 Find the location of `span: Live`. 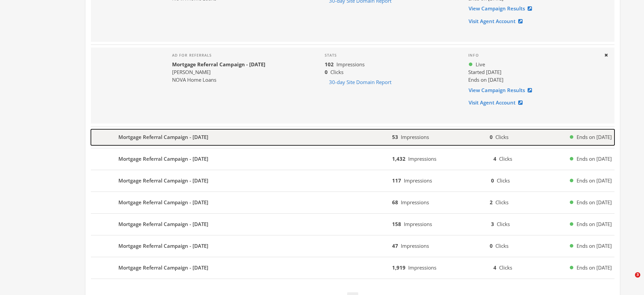

span: Live is located at coordinates (480, 64).